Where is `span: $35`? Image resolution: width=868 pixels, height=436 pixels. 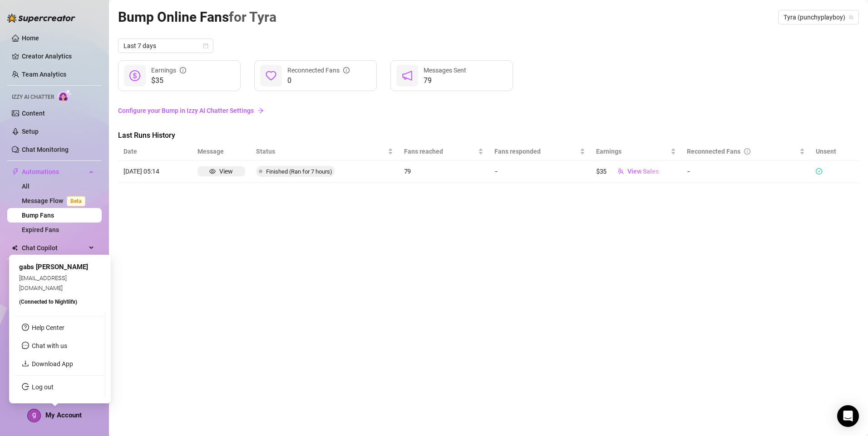 span: $35 is located at coordinates (168, 80).